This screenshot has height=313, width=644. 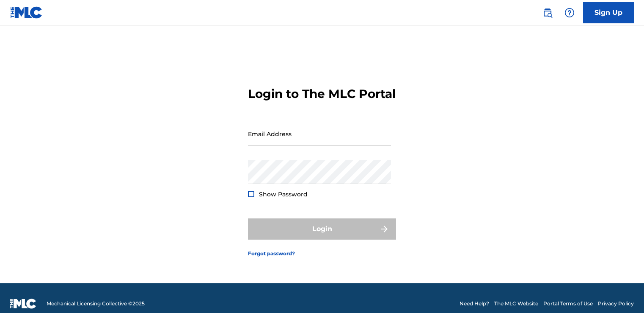 I want to click on img: logo, so click(x=23, y=303).